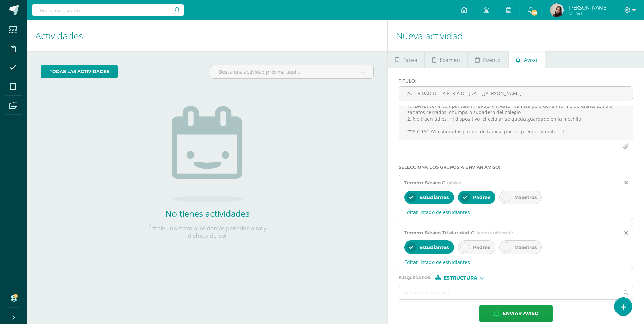 This screenshot has width=644, height=324. I want to click on h1: Actividades, so click(207, 36).